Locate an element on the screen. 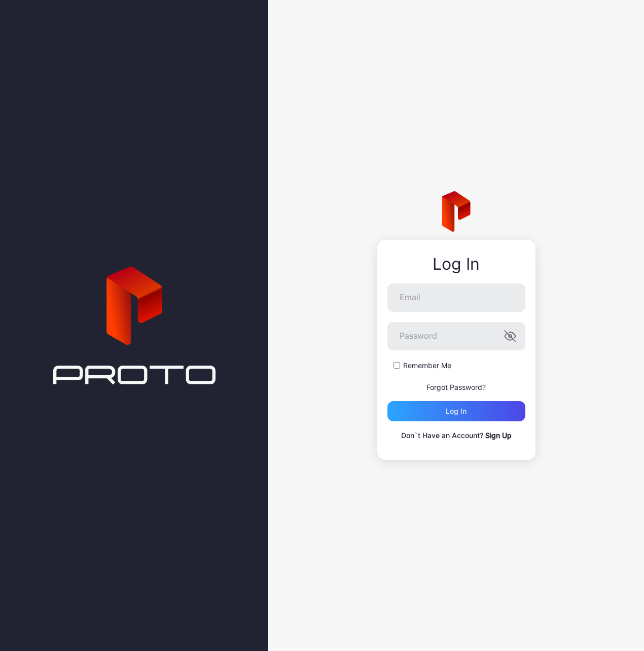 The width and height of the screenshot is (644, 651). label: Remember Me is located at coordinates (427, 365).